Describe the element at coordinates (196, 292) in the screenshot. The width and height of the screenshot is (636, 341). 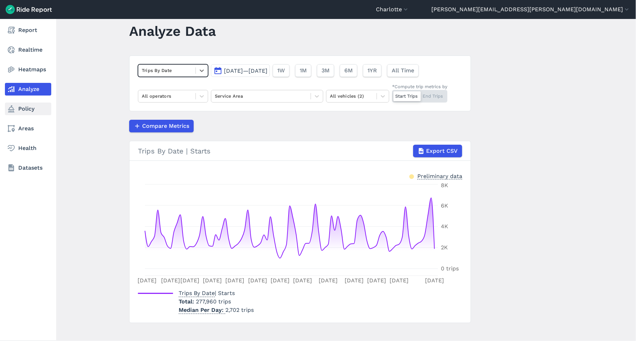
I see `span: Trips By Date` at that location.